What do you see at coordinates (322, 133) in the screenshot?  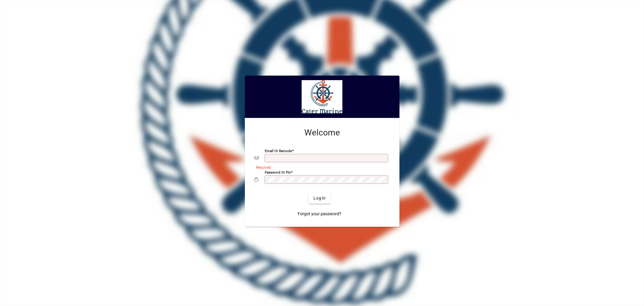 I see `h2: Welcome` at bounding box center [322, 133].